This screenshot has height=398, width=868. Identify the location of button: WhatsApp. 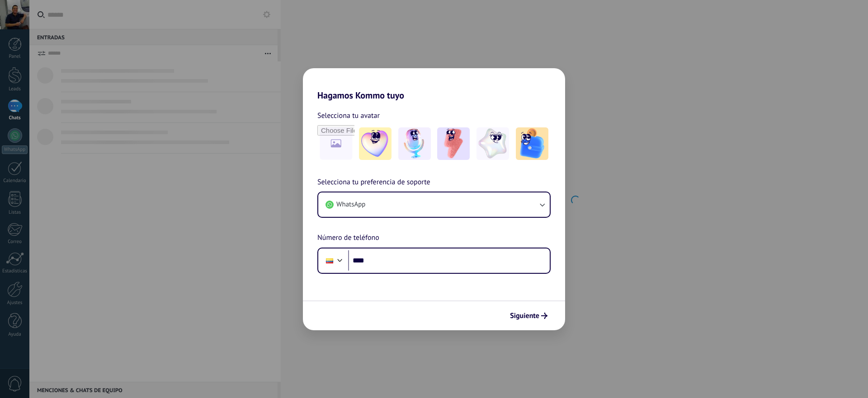
(434, 205).